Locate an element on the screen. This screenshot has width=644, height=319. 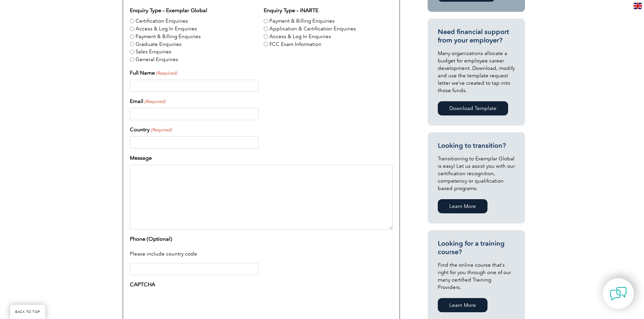
label: Message is located at coordinates (140, 158).